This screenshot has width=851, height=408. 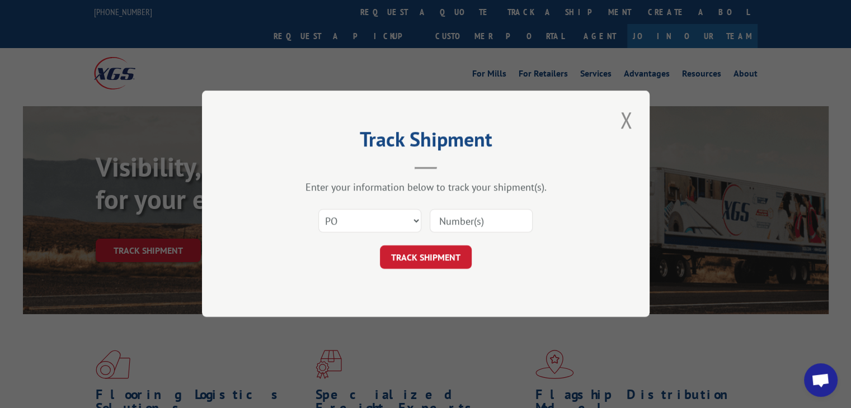 I want to click on button: TRACK SHIPMENT, so click(x=426, y=258).